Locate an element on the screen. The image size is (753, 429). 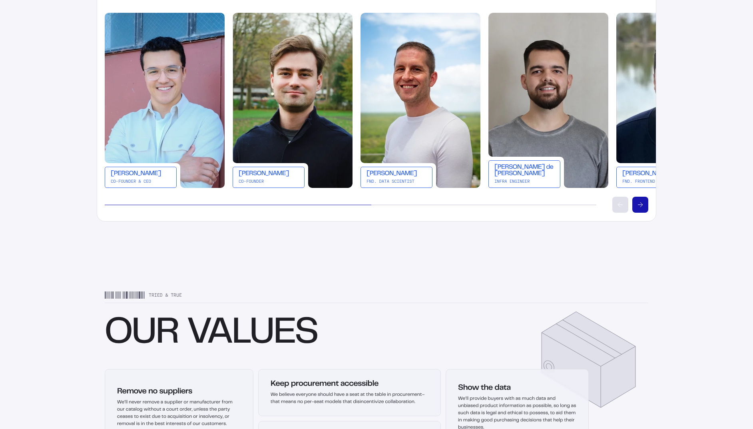
div: Co-Founder is located at coordinates (268, 181).